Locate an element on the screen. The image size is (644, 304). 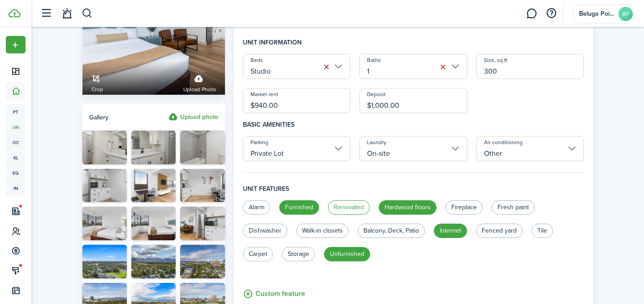
input: Parking is located at coordinates (297, 148).